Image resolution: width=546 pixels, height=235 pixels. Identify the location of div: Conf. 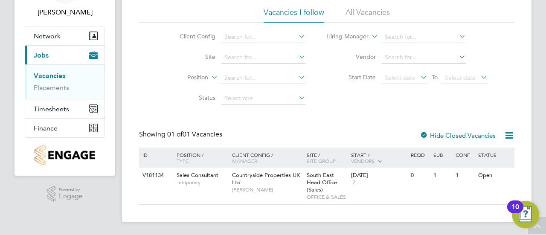
(464, 155).